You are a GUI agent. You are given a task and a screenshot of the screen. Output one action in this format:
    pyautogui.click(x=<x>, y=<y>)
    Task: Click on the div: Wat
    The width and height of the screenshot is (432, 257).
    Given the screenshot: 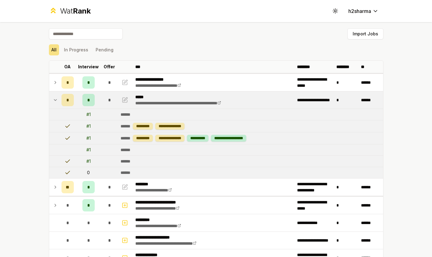 What is the action you would take?
    pyautogui.click(x=75, y=11)
    